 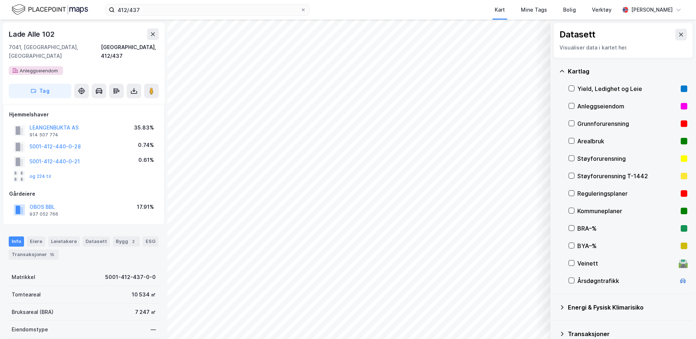 What do you see at coordinates (145, 312) in the screenshot?
I see `div: 7 247 ㎡` at bounding box center [145, 312].